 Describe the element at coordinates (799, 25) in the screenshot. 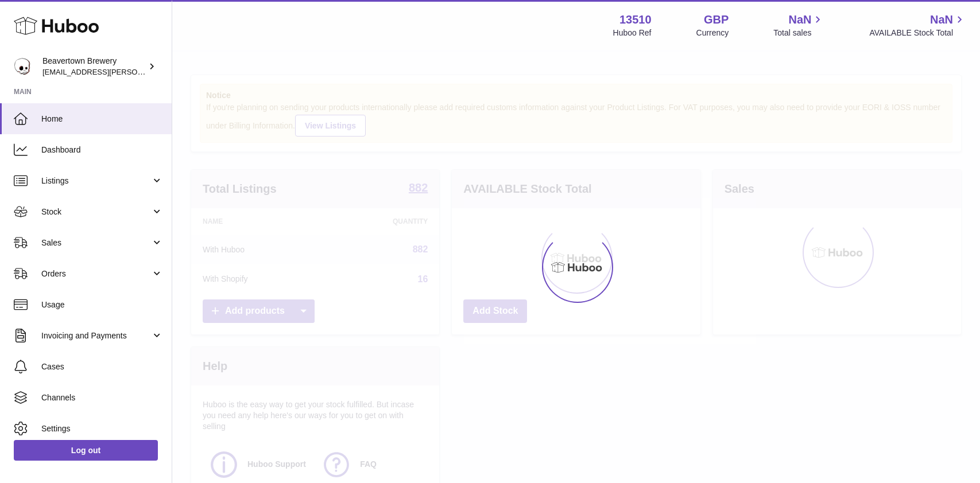

I see `a: NaN Total sales` at that location.